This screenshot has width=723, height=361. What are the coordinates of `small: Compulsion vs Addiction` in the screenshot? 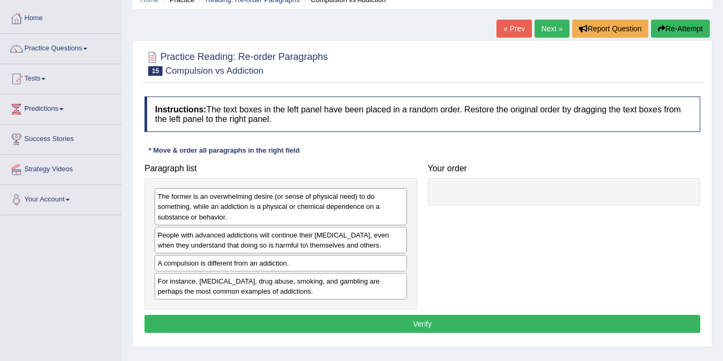 It's located at (214, 70).